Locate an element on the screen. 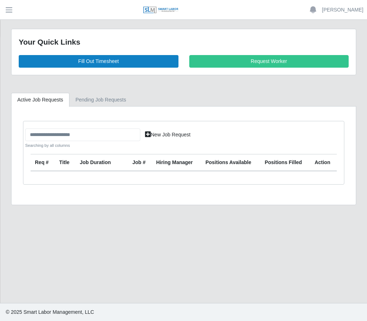 The height and width of the screenshot is (321, 367). small: Searching by all columns is located at coordinates (83, 145).